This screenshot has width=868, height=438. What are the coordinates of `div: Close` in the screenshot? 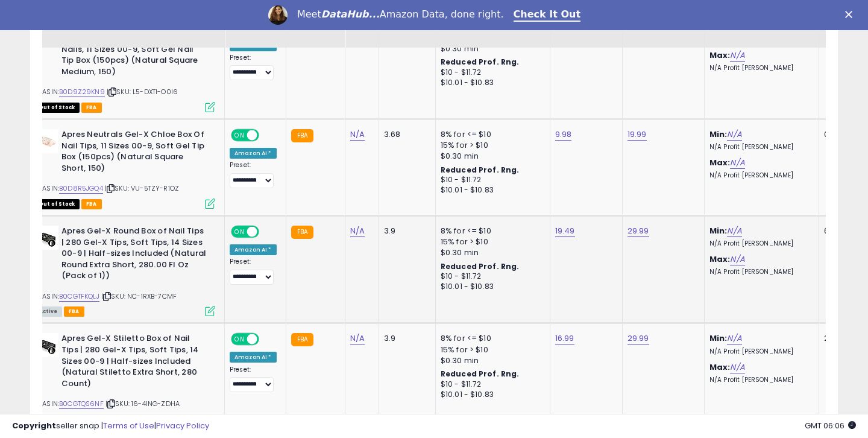 It's located at (851, 15).